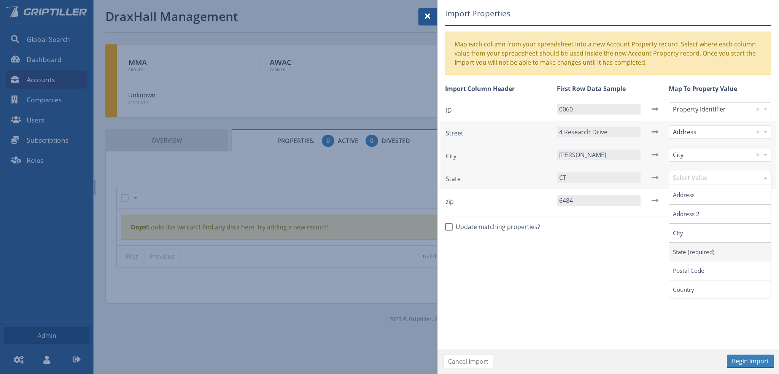 This screenshot has width=779, height=374. I want to click on div: Street, so click(496, 131).